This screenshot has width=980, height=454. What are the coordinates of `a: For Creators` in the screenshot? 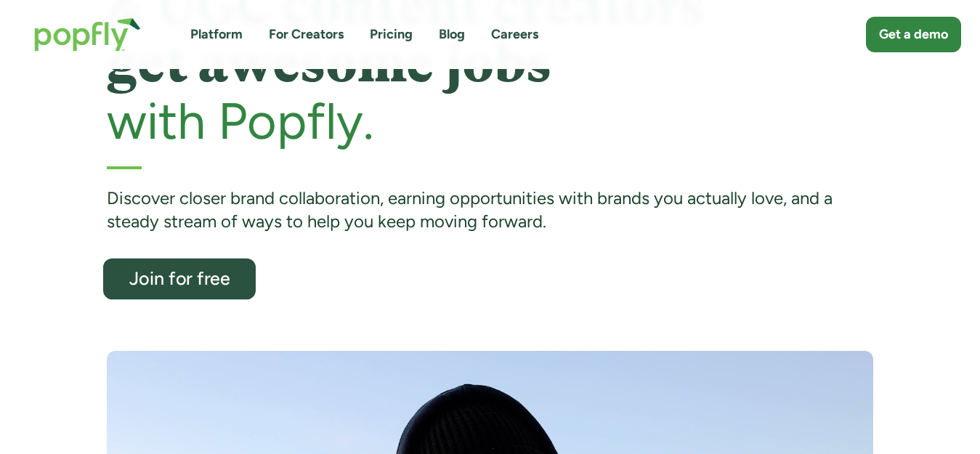 It's located at (306, 34).